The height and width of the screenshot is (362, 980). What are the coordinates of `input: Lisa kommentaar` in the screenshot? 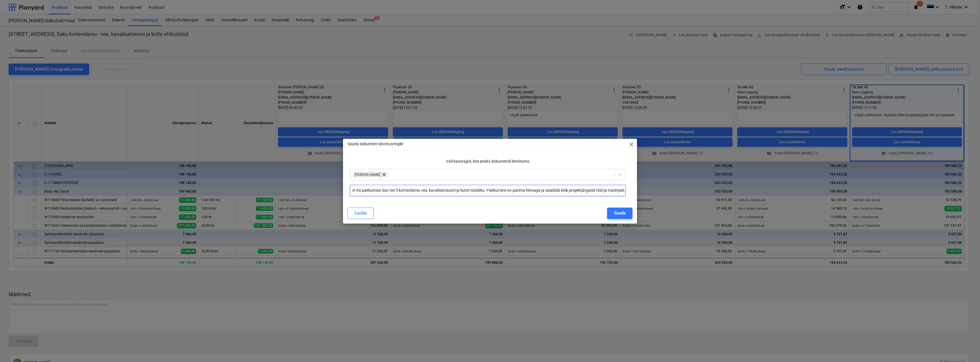 It's located at (488, 191).